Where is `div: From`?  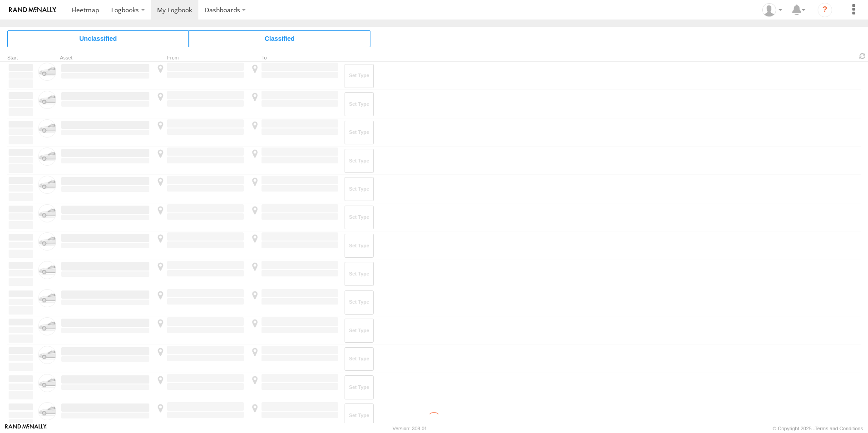
div: From is located at coordinates (200, 58).